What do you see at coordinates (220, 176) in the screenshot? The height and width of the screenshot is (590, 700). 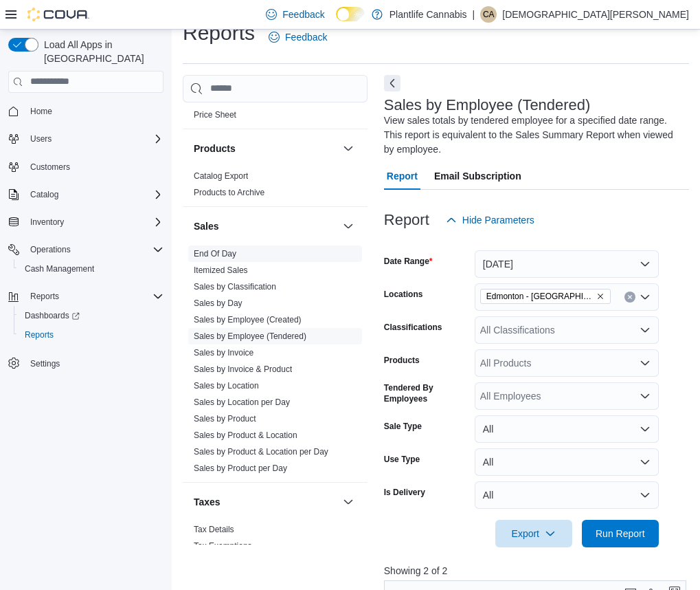 I see `a: Catalog Export` at bounding box center [220, 176].